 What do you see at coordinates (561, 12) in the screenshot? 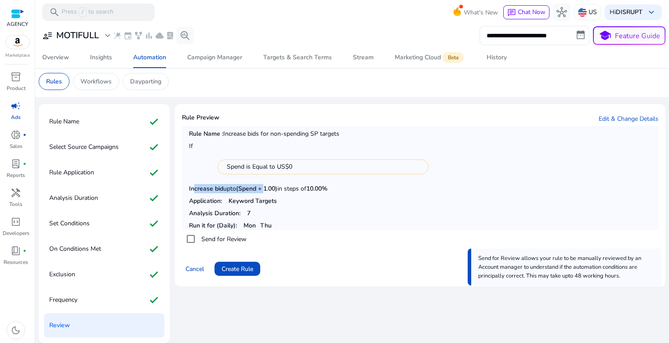
I see `span: hub` at bounding box center [561, 12].